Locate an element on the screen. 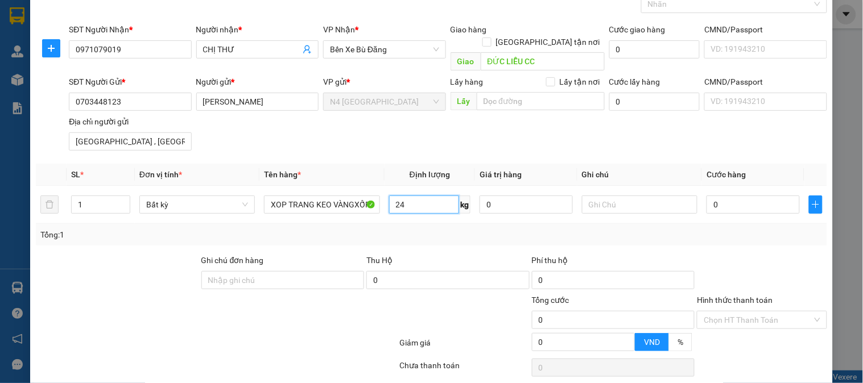 The height and width of the screenshot is (383, 863). span: Giao hàng is located at coordinates (469, 30).